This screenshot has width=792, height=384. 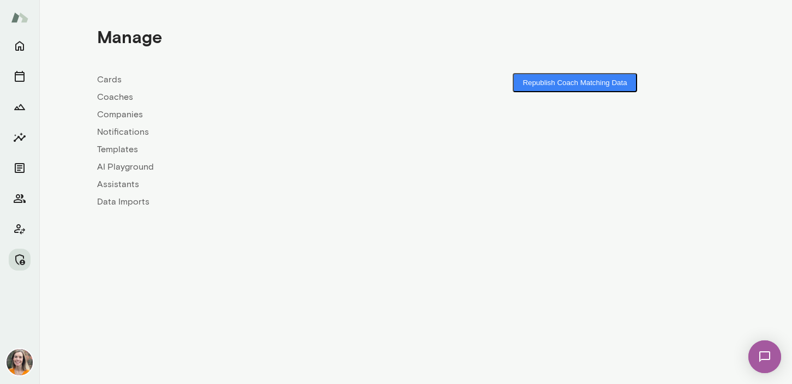 I want to click on img: Mento, so click(x=20, y=17).